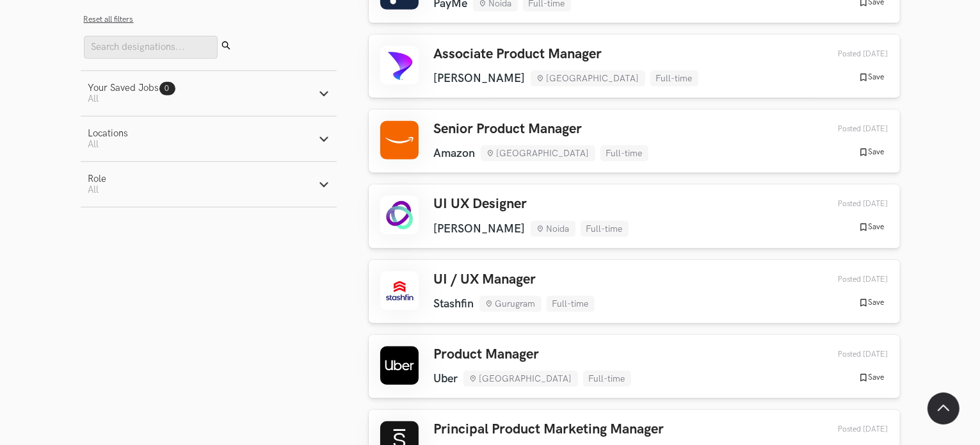 The width and height of the screenshot is (980, 445). I want to click on div: Your Saved Jobs, so click(132, 88).